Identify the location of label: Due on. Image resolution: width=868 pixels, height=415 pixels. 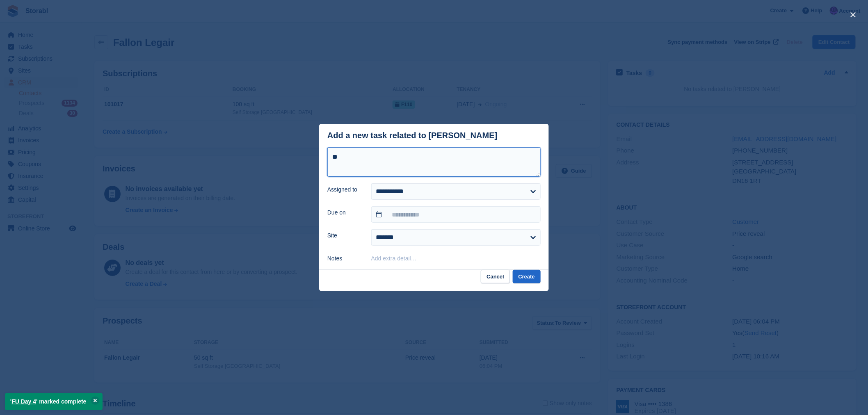
(344, 212).